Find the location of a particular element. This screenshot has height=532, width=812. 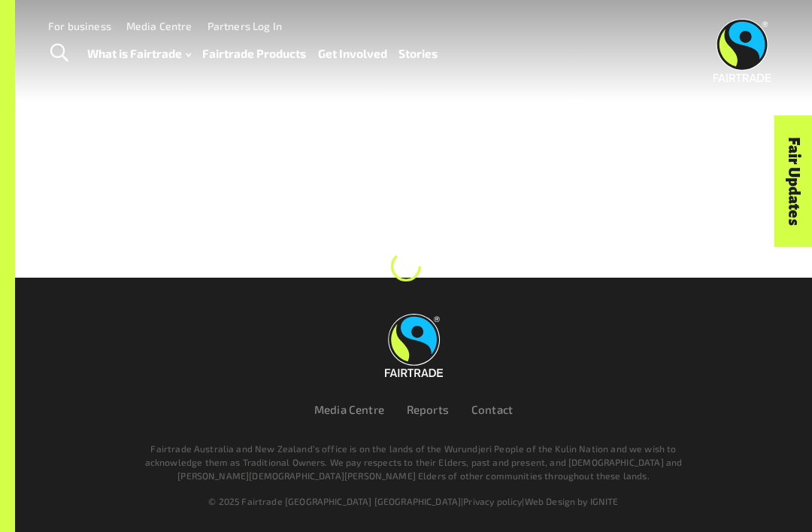

a: Contact is located at coordinates (492, 409).